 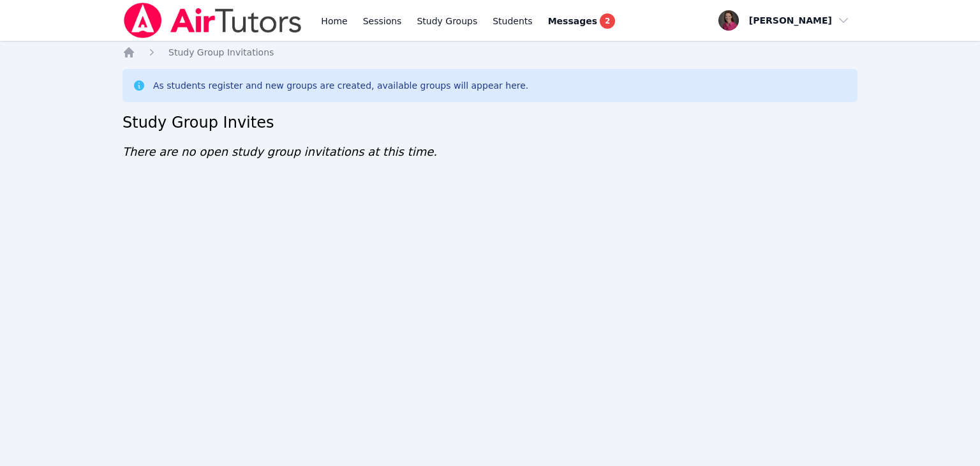 I want to click on a: Study Group Invitations, so click(x=221, y=52).